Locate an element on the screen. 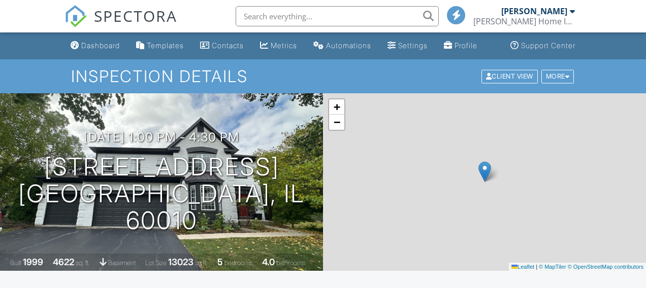 Image resolution: width=646 pixels, height=288 pixels. div: Profile is located at coordinates (465, 45).